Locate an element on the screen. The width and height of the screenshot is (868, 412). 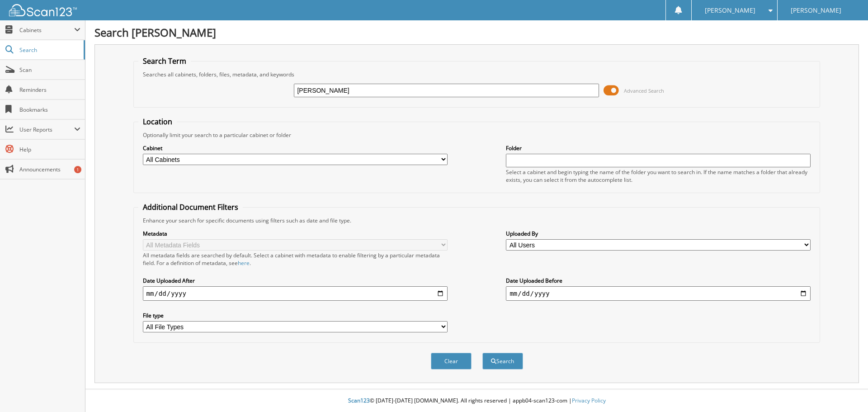
legend: Location is located at coordinates (158, 121).